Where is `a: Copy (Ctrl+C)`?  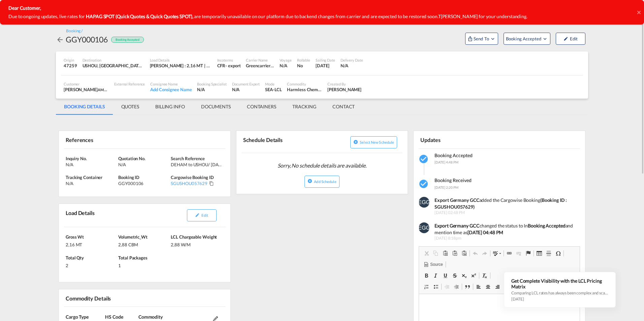
a: Copy (Ctrl+C) is located at coordinates (436, 254).